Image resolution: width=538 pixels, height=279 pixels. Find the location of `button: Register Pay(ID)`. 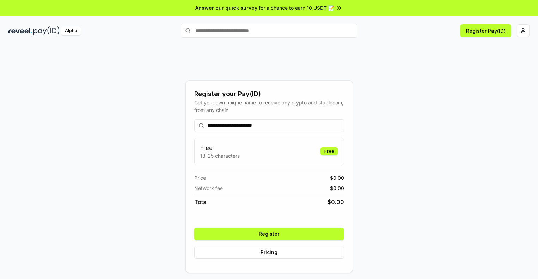

button: Register Pay(ID) is located at coordinates (486, 31).